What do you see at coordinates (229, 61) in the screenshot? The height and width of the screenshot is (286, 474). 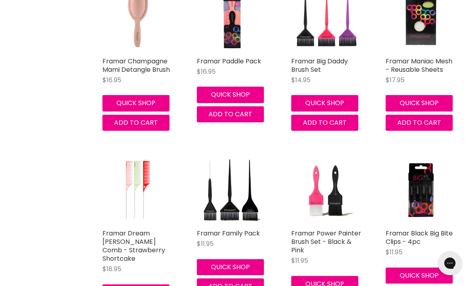 I see `a: Framar Paddle Pack` at bounding box center [229, 61].